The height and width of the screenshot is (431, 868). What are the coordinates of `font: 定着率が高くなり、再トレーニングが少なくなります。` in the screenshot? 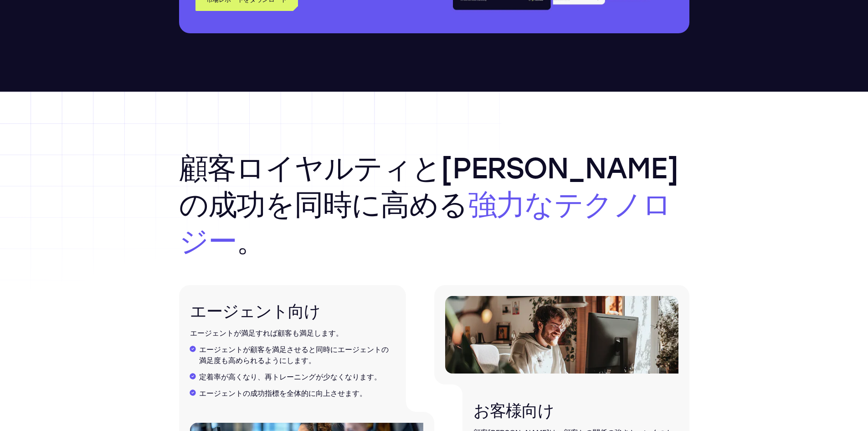 It's located at (290, 377).